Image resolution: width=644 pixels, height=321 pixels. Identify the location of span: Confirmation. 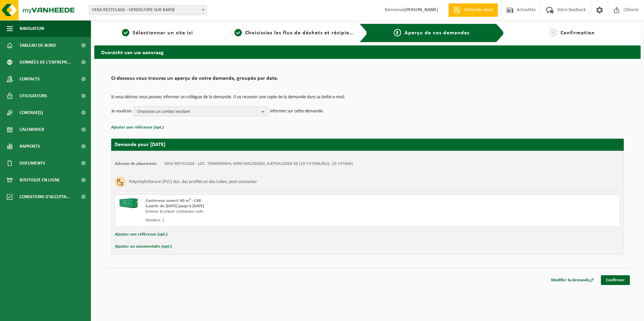
(578, 33).